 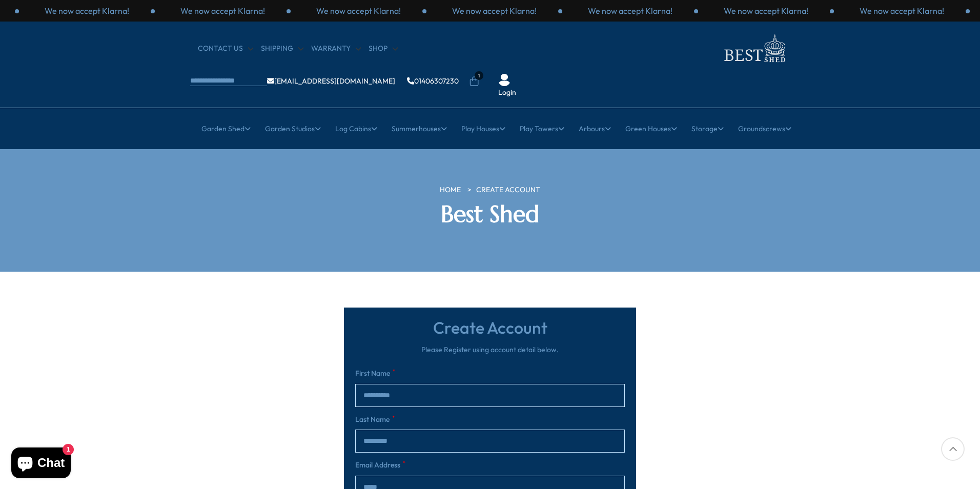 I want to click on a: HOME, so click(x=450, y=190).